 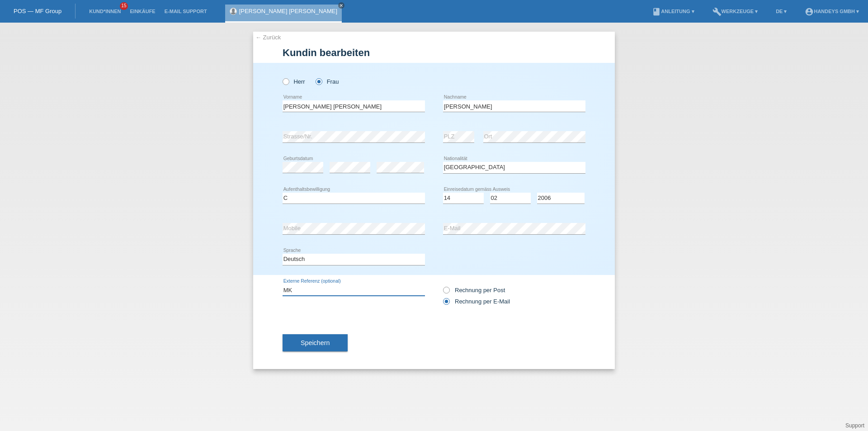 What do you see at coordinates (268, 37) in the screenshot?
I see `a: ← Zurück` at bounding box center [268, 37].